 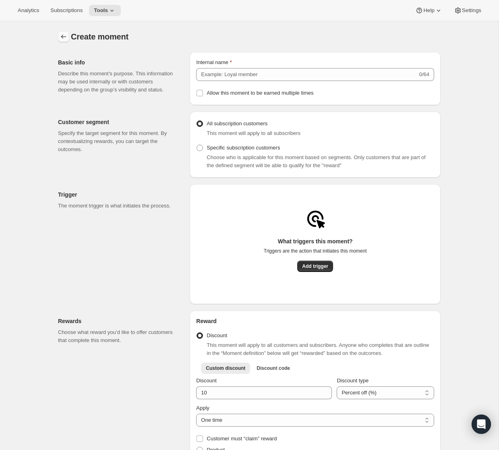 What do you see at coordinates (315, 321) in the screenshot?
I see `h2: Reward` at bounding box center [315, 321].